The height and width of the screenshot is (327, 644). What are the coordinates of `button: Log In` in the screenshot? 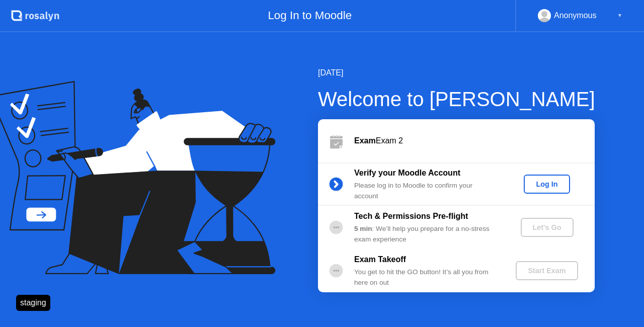 It's located at (546, 184).